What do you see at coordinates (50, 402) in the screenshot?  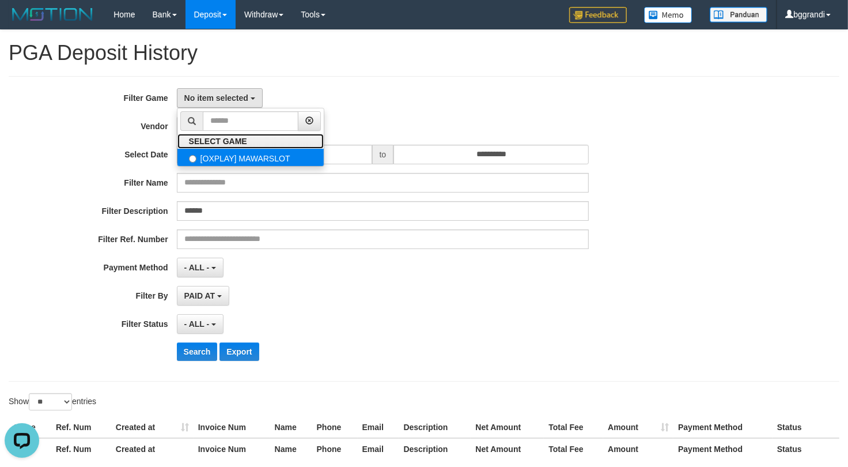 I see `select: Showentries` at bounding box center [50, 402].